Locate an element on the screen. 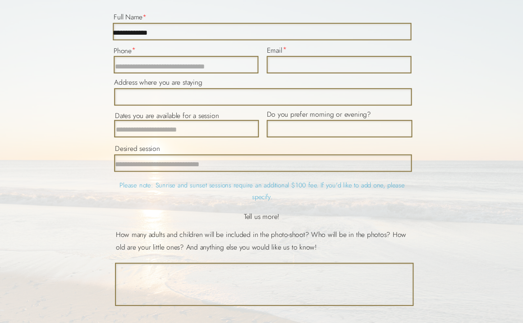 The image size is (523, 323). p: Desired session is located at coordinates (140, 148).